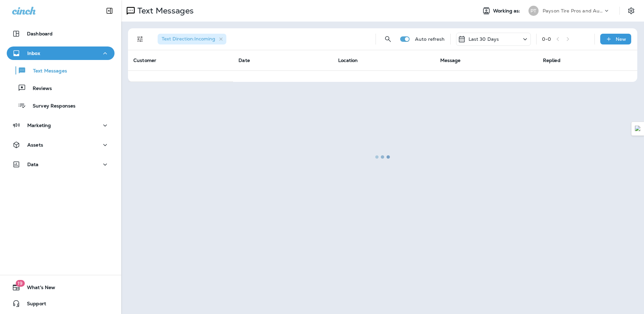  Describe the element at coordinates (35, 145) in the screenshot. I see `p: Assets` at that location.